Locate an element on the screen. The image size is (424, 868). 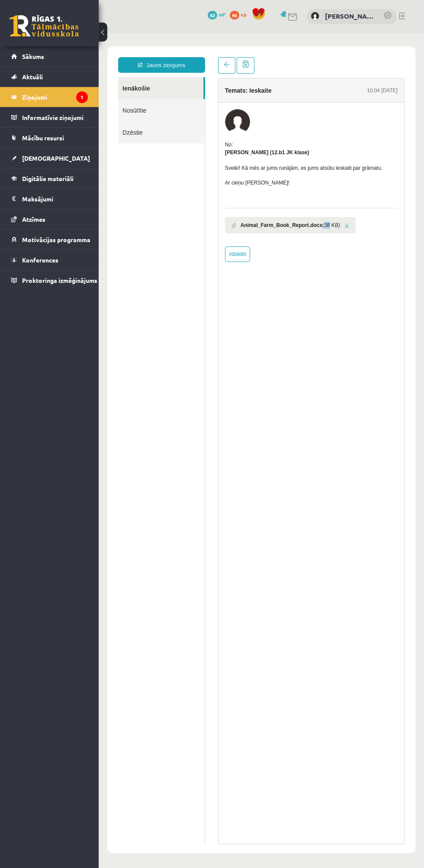
a: Informatīvie ziņojumi is located at coordinates (49, 117).